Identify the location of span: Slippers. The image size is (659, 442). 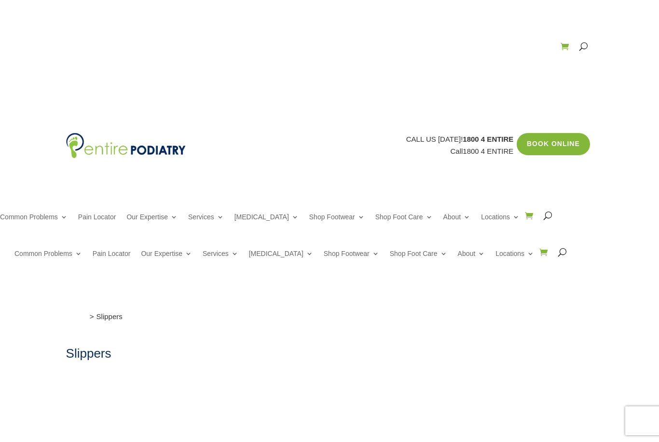
(109, 316).